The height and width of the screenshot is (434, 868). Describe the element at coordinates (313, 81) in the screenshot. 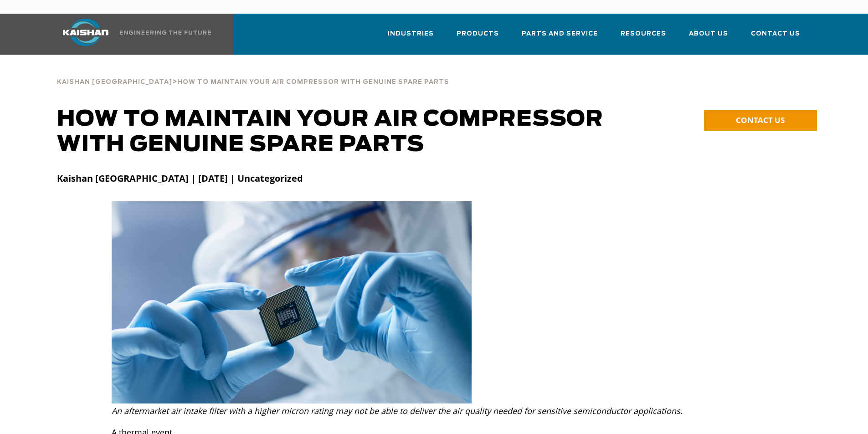

I see `a: How to Maintain Your Air Compressor with Genuine Spare Parts` at that location.